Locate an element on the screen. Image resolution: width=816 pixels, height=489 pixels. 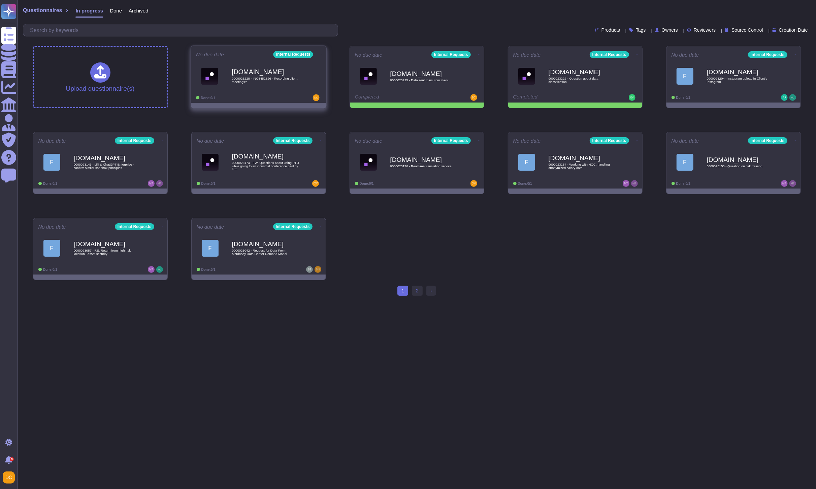
span: 0000023042 - Request for Data From McKinsey Data Center Demand Model is located at coordinates (266, 252).